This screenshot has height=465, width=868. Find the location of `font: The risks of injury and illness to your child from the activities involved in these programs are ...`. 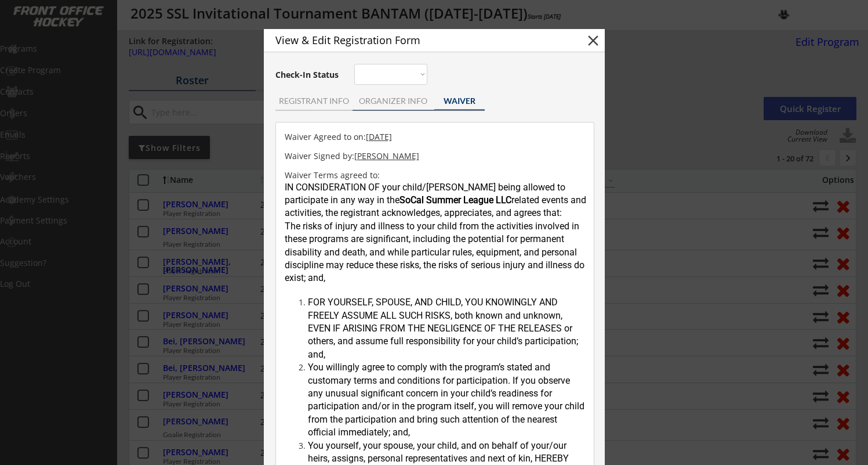

font: The risks of injury and illness to your child from the activities involved in these programs are ... is located at coordinates (435, 252).